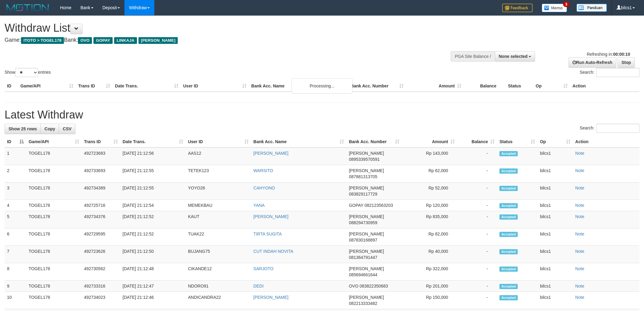 This screenshot has height=311, width=644. I want to click on span: ITOTO > TOGEL178, so click(42, 41).